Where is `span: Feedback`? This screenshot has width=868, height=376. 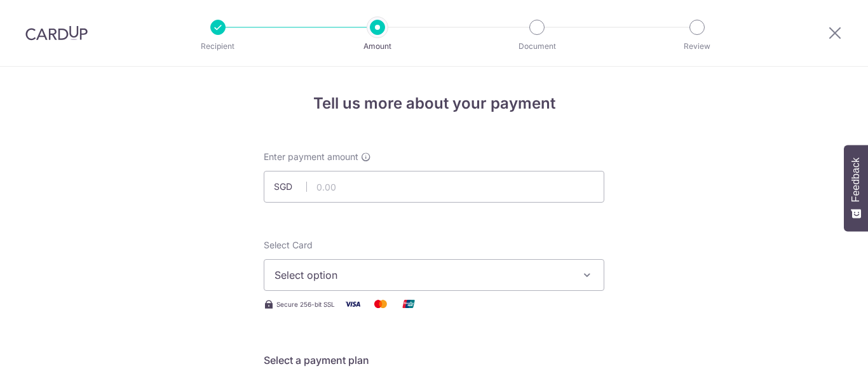 span: Feedback is located at coordinates (857, 180).